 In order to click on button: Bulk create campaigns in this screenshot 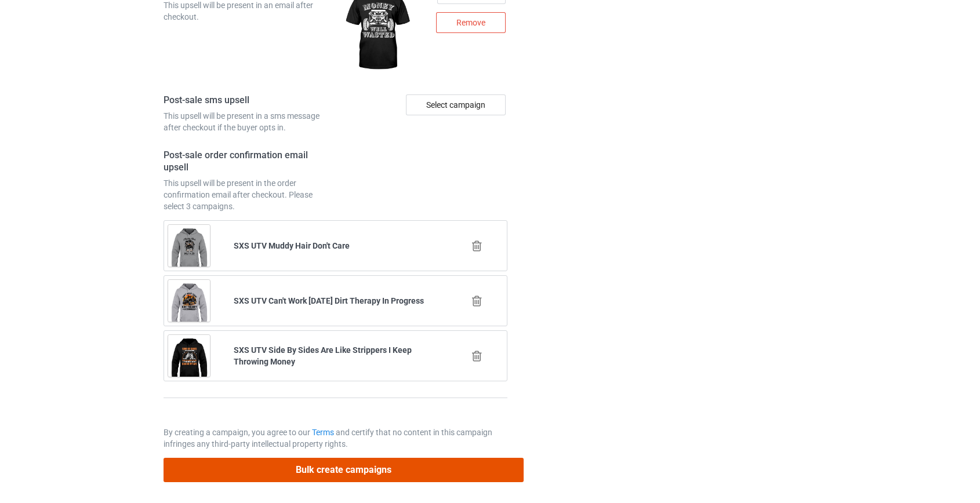, I will do `click(344, 470)`.